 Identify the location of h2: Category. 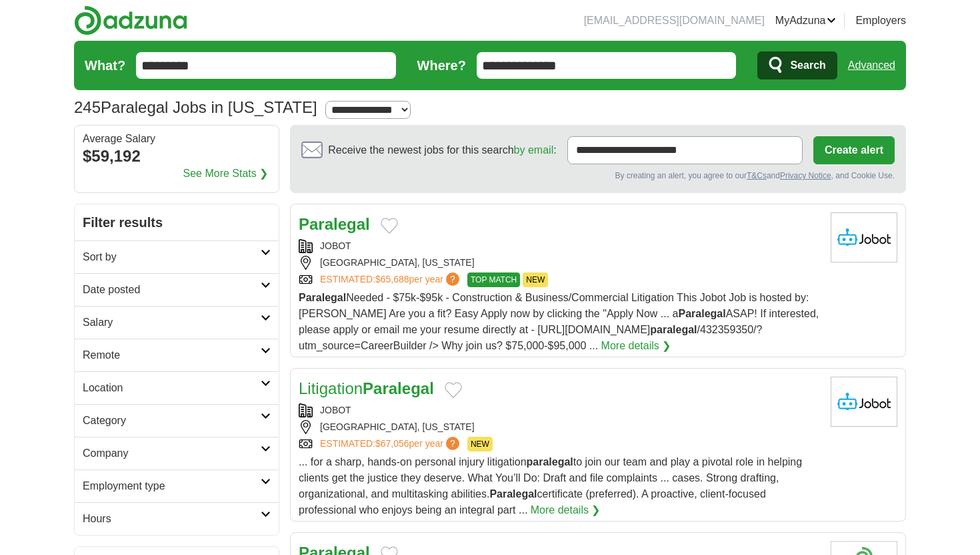
(171, 420).